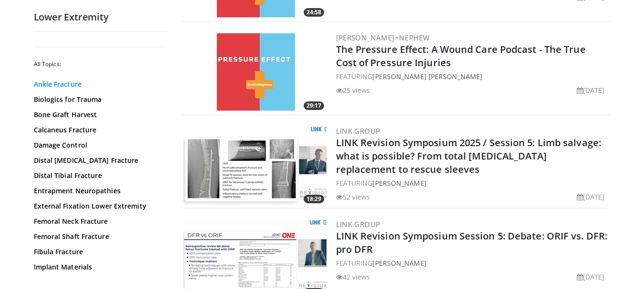 Image resolution: width=644 pixels, height=289 pixels. Describe the element at coordinates (98, 84) in the screenshot. I see `a: Ankle Fracture` at that location.